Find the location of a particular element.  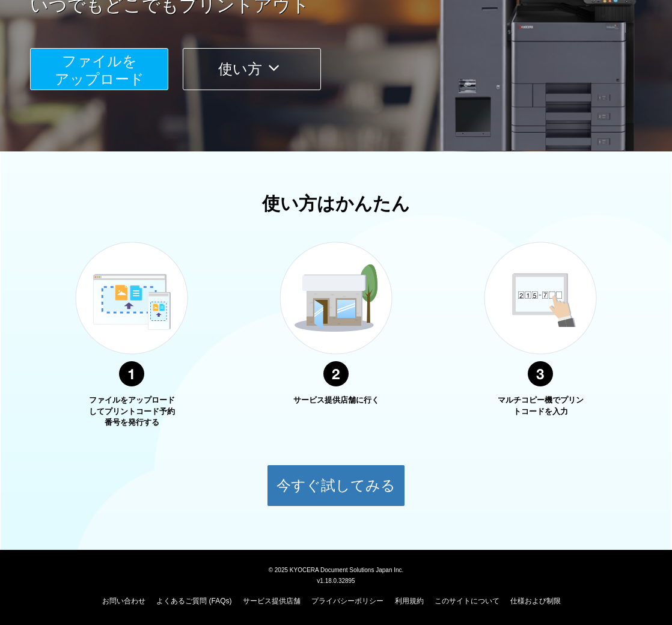

a: サービス提供店舗 is located at coordinates (272, 601).